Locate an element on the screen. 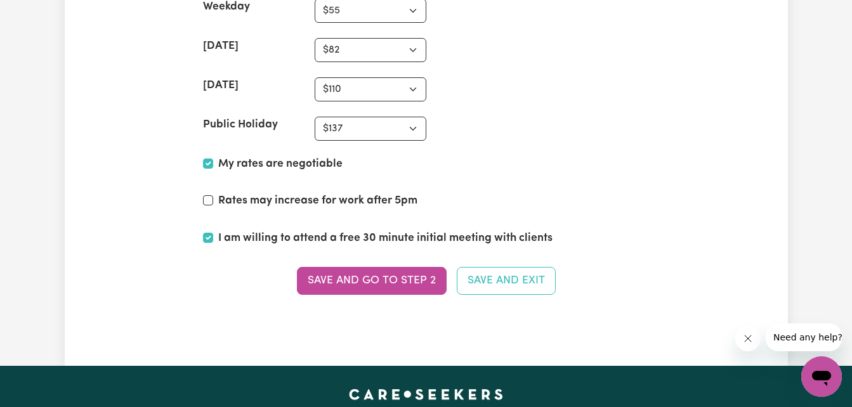 This screenshot has height=407, width=852. button: Save and go to Step 2 is located at coordinates (372, 281).